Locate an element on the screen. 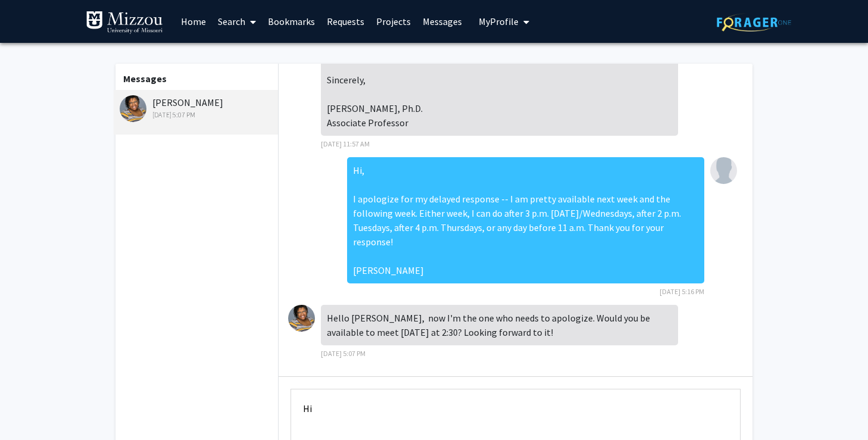  a: Projects is located at coordinates (394, 21).